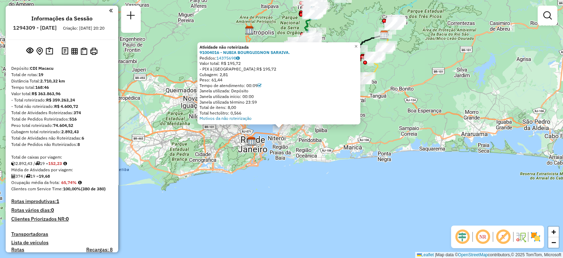 This screenshot has height=258, width=563. I want to click on h4: Recargas: 8, so click(99, 249).